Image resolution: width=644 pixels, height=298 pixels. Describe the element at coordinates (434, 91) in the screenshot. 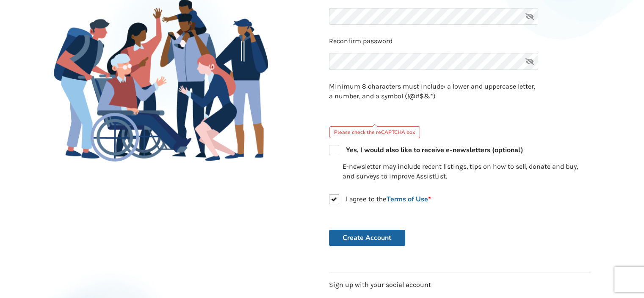

I see `p: Minimum 8 characters must include: a lower and uppercase letter, a number, and a symbol (!@#$&*)` at that location.